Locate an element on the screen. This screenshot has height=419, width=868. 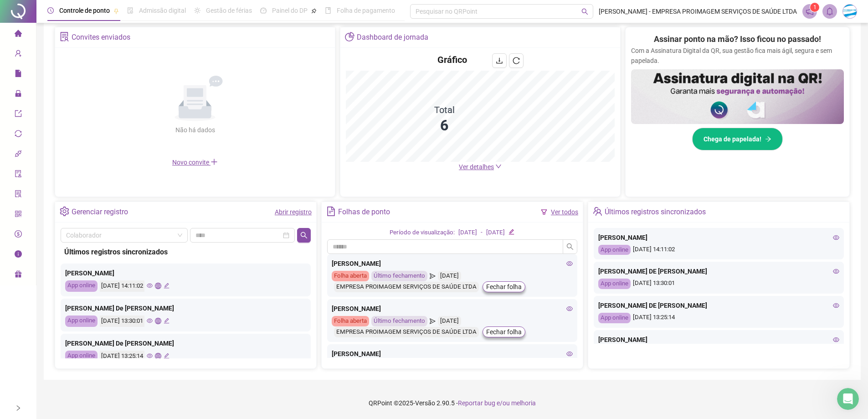
span: Controle de ponto is located at coordinates (85, 11).